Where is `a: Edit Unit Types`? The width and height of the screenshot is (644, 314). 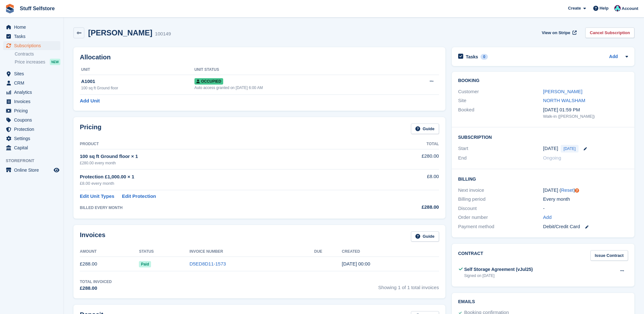 a: Edit Unit Types is located at coordinates (97, 196).